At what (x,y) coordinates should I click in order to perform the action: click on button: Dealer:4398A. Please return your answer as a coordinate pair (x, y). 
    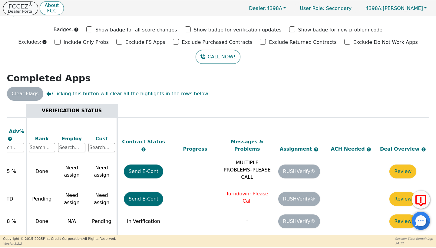
    Looking at the image, I should click on (267, 8).